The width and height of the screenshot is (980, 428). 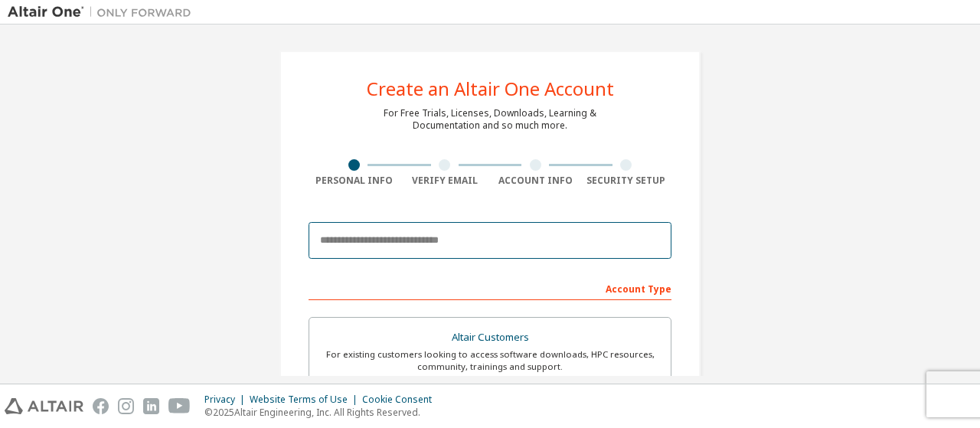 What do you see at coordinates (306, 399) in the screenshot?
I see `div: Website Terms of Use` at bounding box center [306, 399].